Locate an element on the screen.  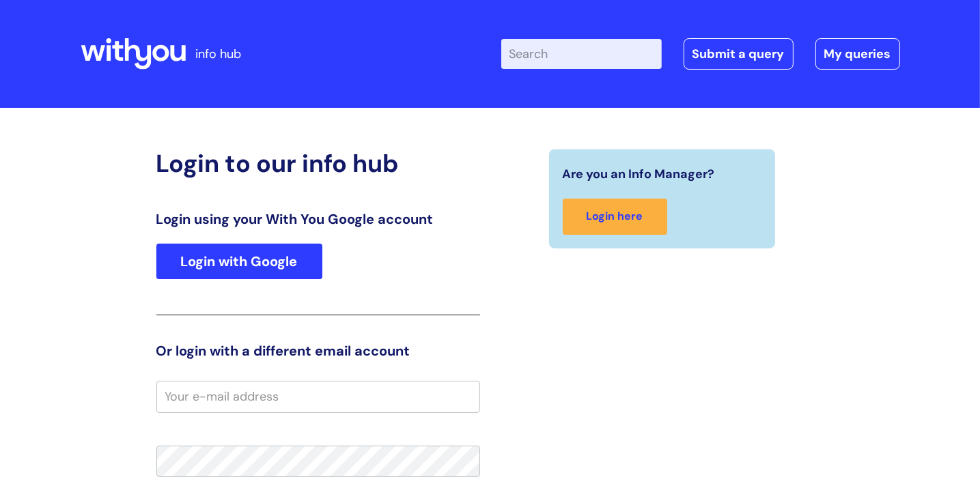
span: Are you an Info Manager? is located at coordinates (638, 174).